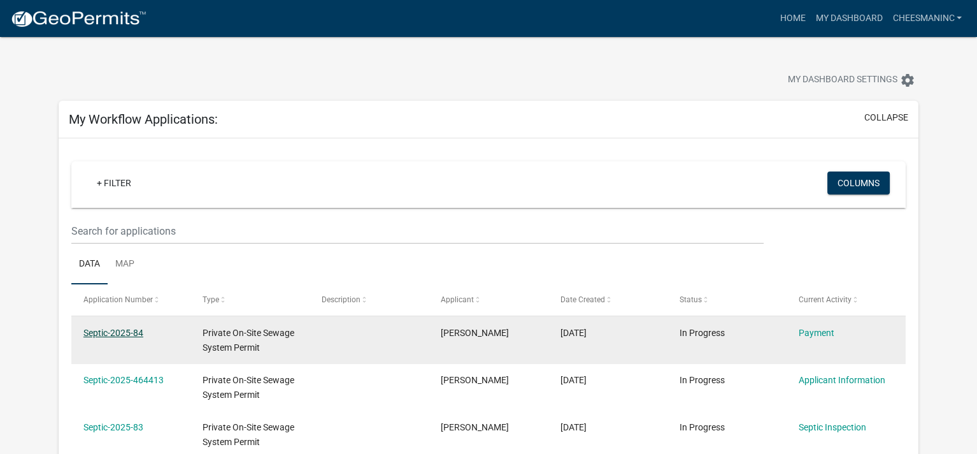 Image resolution: width=977 pixels, height=454 pixels. What do you see at coordinates (726, 299) in the screenshot?
I see `datatable-header-cell: Status` at bounding box center [726, 299].